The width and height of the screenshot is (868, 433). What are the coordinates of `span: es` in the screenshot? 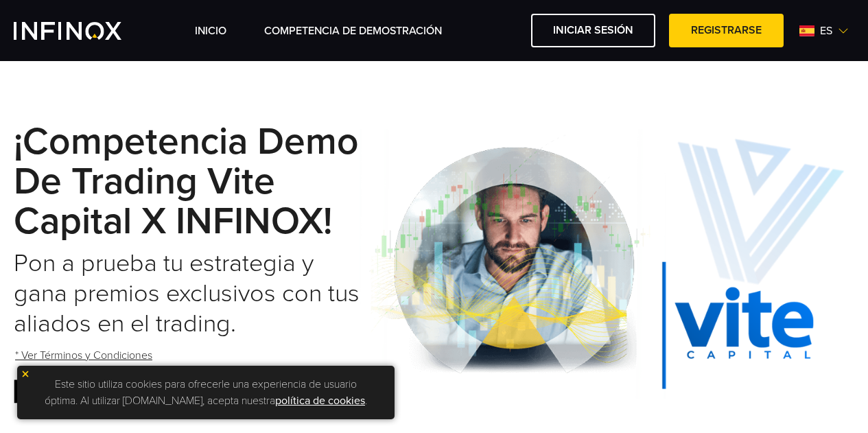 It's located at (826, 31).